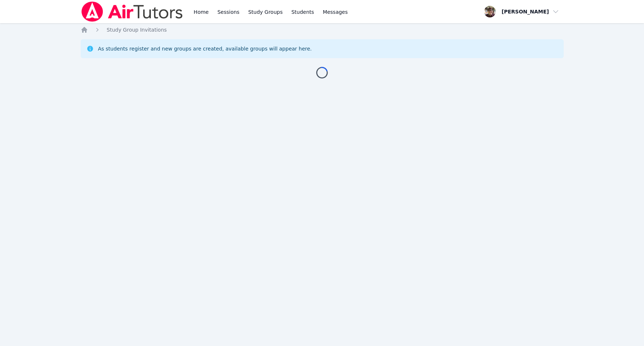  Describe the element at coordinates (137, 30) in the screenshot. I see `a: Study Group Invitations` at that location.